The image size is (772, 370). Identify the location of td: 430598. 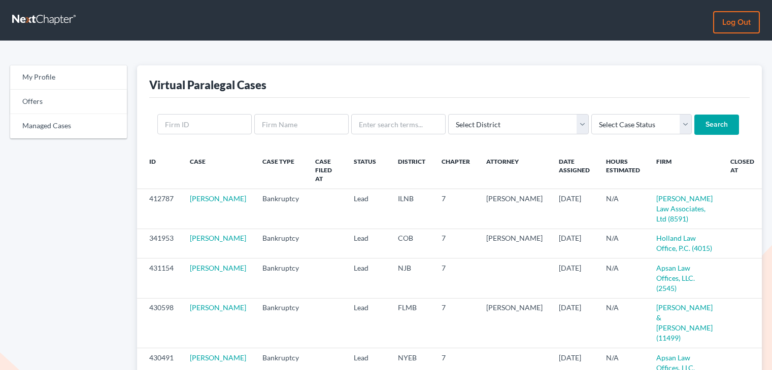
(159, 323).